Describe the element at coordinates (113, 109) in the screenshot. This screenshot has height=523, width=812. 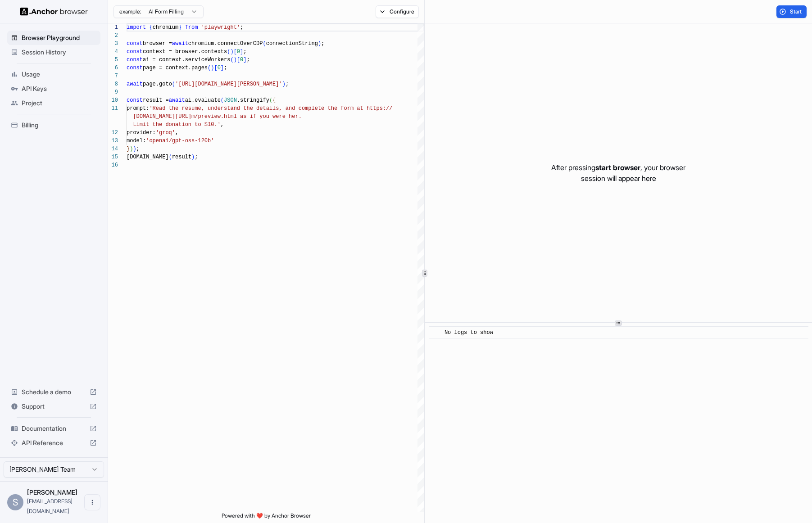
I see `div: 11` at that location.